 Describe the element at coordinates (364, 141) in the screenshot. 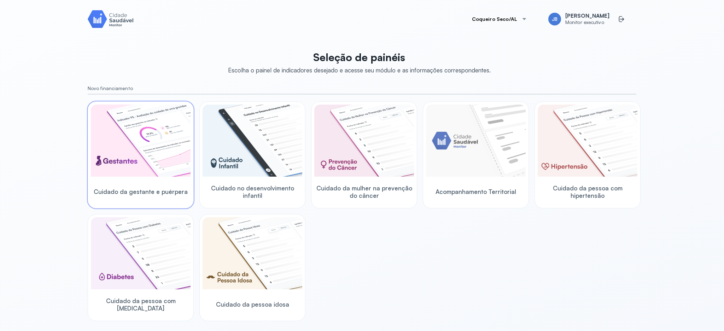

I see `img: woman-cancer-prevention-care.png` at that location.